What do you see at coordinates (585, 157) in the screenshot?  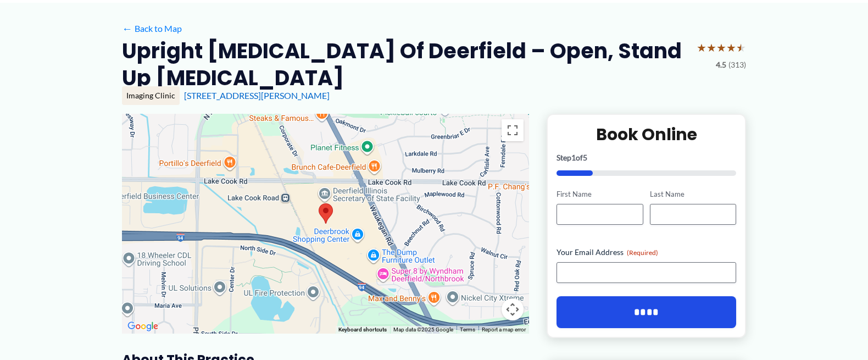 I see `span: 5` at bounding box center [585, 157].